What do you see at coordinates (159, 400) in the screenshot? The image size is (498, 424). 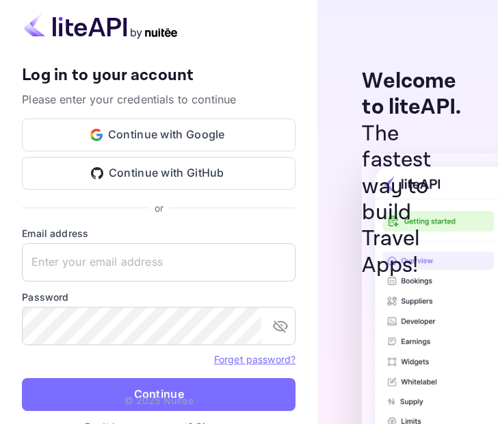 I see `p: © 2025 Nuitee` at bounding box center [159, 400].